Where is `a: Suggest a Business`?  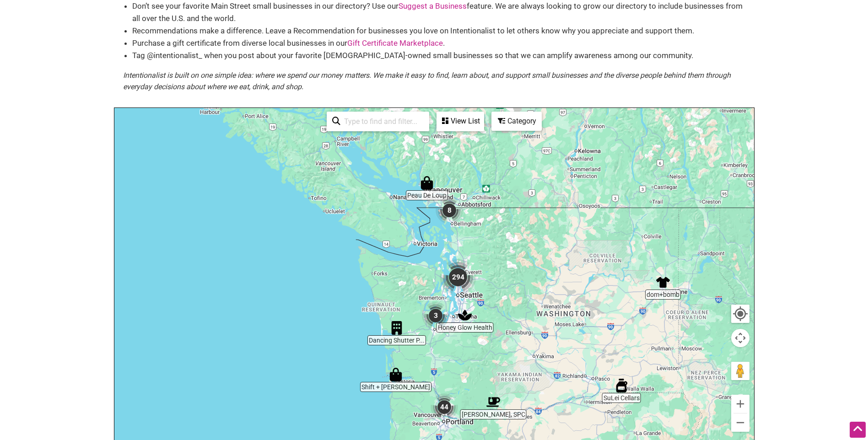
a: Suggest a Business is located at coordinates (433, 6).